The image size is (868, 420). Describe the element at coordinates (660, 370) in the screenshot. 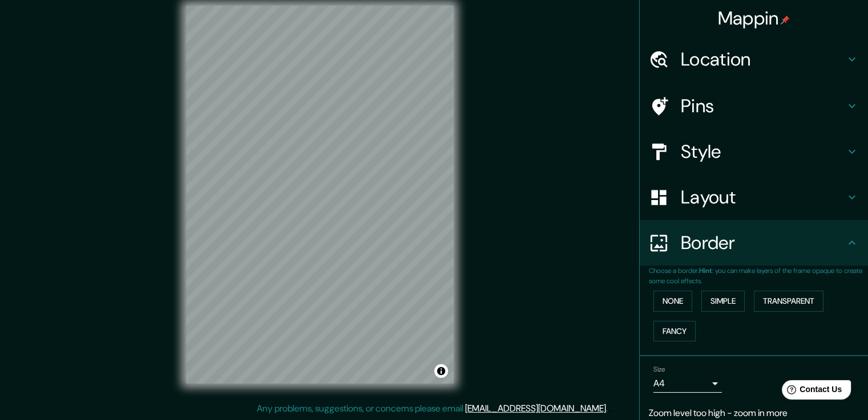

I see `label: Size` at that location.